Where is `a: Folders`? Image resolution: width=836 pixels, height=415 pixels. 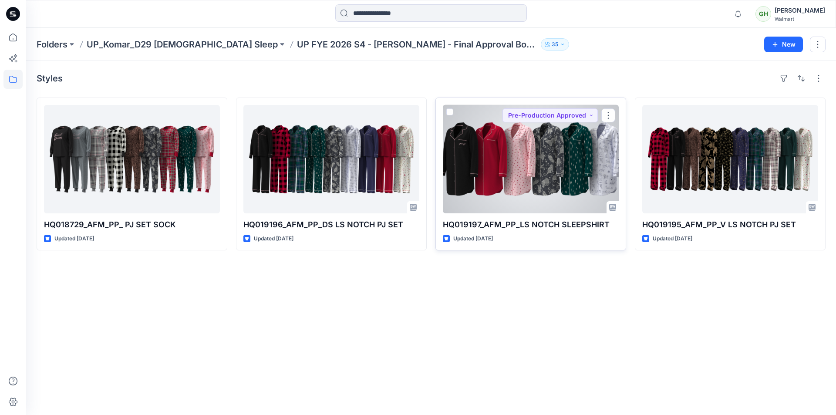 a: Folders is located at coordinates (52, 44).